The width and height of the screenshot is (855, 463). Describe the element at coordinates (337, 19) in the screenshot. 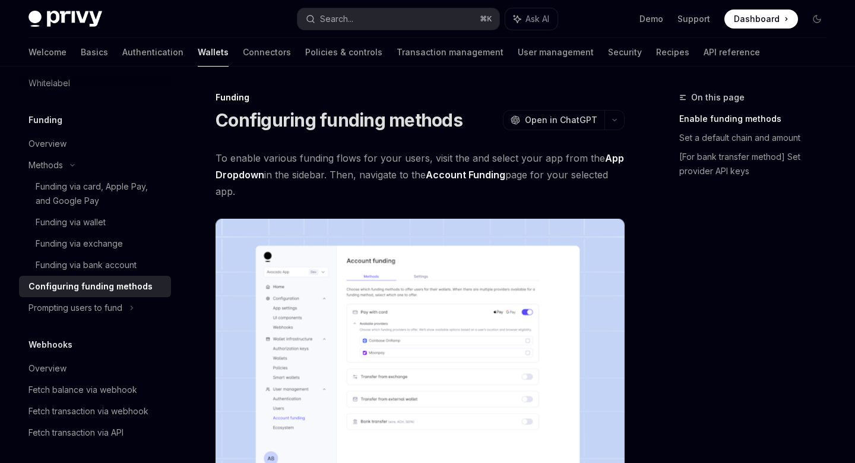

I see `div: Search...` at that location.